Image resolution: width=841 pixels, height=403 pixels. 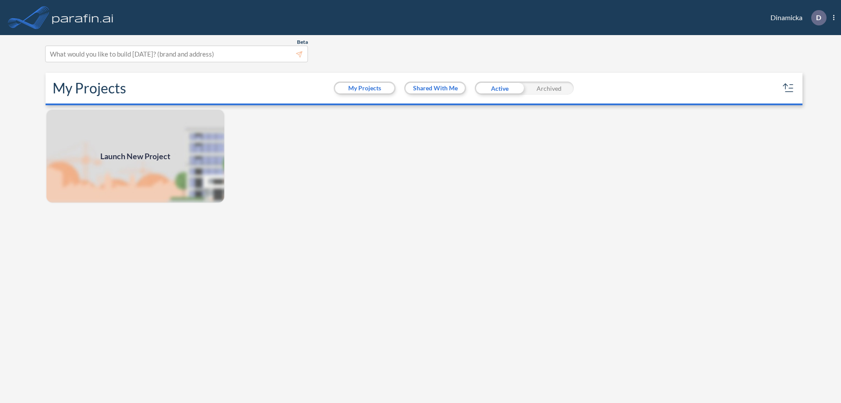 I want to click on img: logo, so click(x=83, y=18).